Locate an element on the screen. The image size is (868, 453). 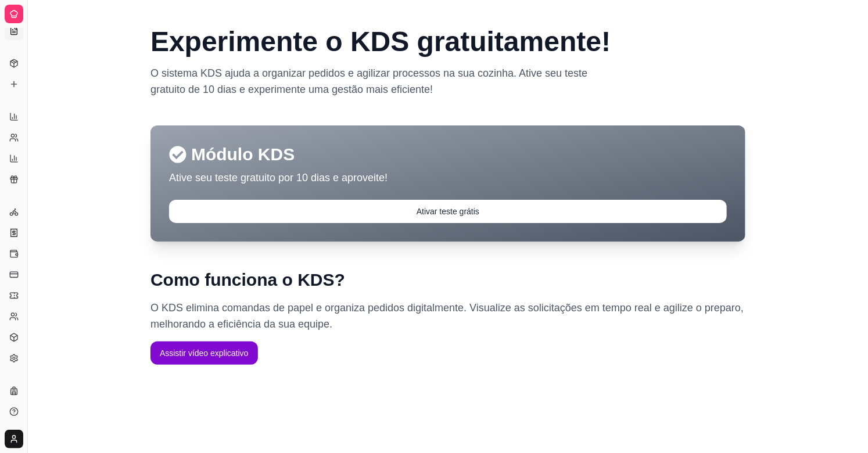
h2: Experimente o KDS gratuitamente ! is located at coordinates (448, 42).